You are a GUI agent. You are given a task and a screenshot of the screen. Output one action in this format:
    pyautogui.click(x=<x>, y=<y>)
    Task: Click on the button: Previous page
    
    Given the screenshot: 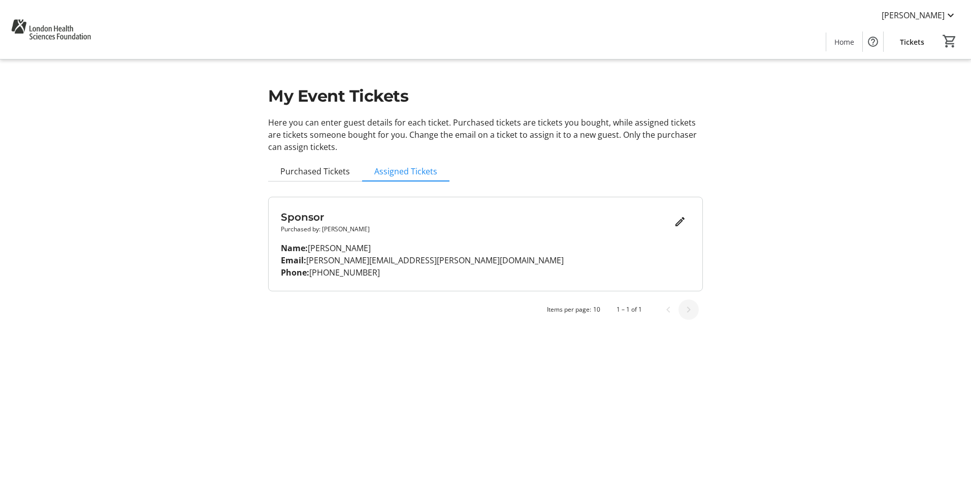 What is the action you would take?
    pyautogui.click(x=669, y=309)
    